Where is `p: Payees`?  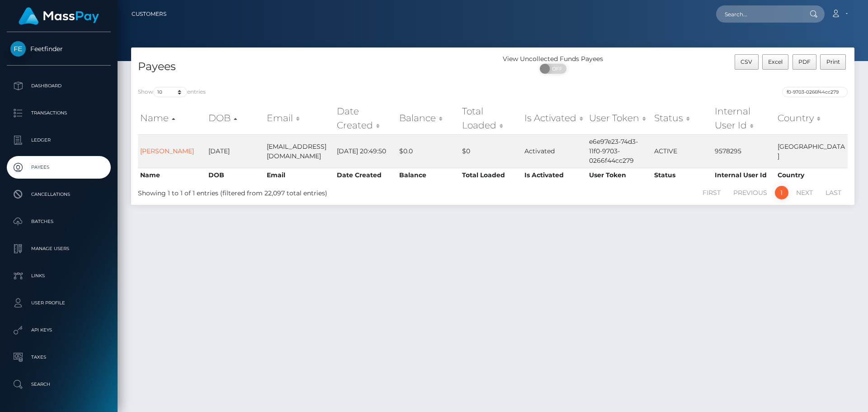
p: Payees is located at coordinates (59, 167).